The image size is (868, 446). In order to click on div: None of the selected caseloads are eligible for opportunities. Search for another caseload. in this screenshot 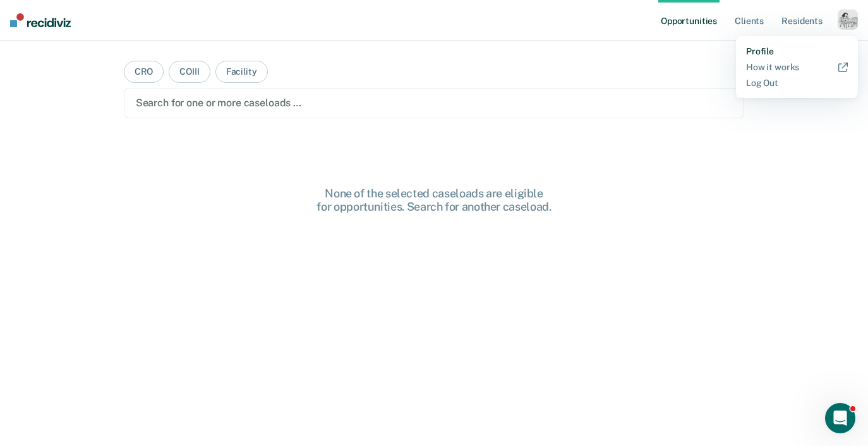, I will do `click(434, 200)`.